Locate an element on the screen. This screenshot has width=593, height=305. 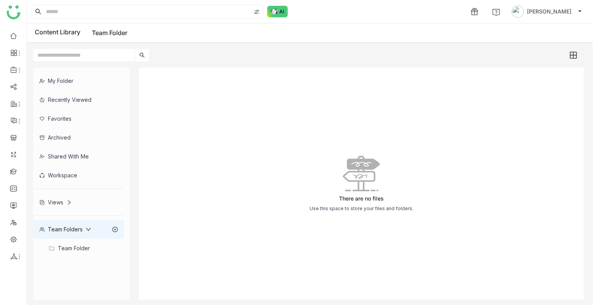
img: ask-buddy-normal.svg is located at coordinates (277, 12).